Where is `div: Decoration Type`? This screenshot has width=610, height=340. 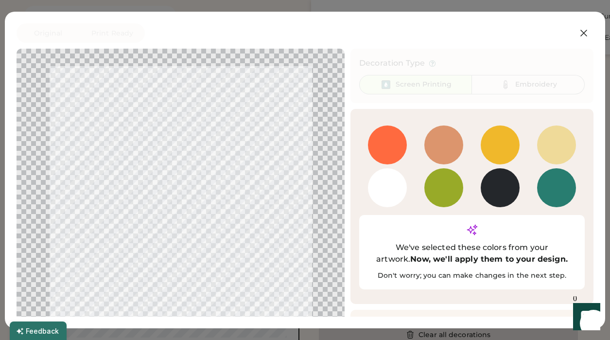
div: Decoration Type is located at coordinates (392, 63).